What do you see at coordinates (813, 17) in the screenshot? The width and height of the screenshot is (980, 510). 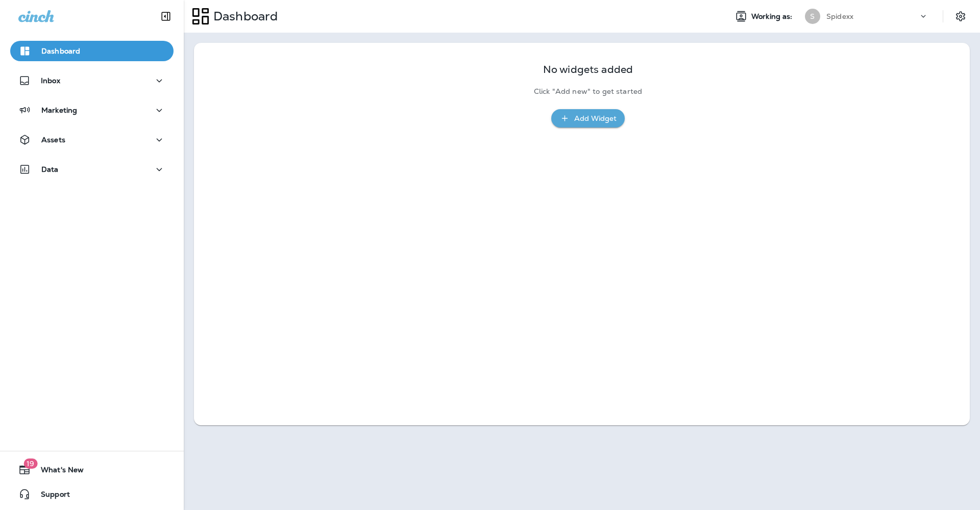 I see `div: S` at bounding box center [813, 17].